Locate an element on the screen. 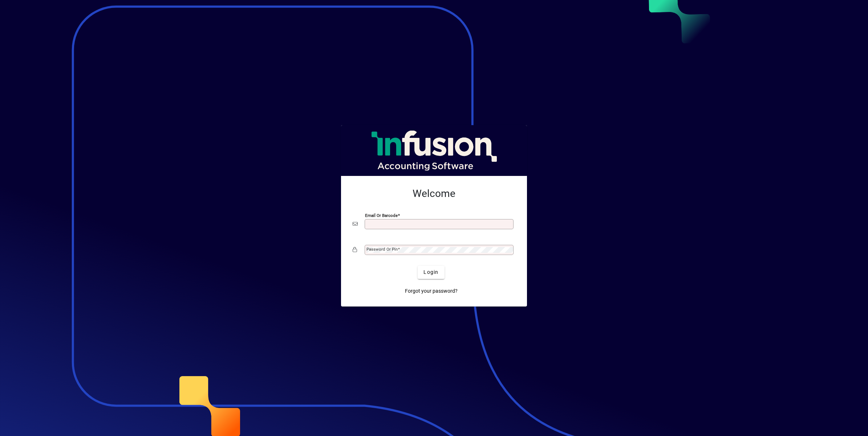 Image resolution: width=868 pixels, height=436 pixels. a: Forgot your password? is located at coordinates (431, 291).